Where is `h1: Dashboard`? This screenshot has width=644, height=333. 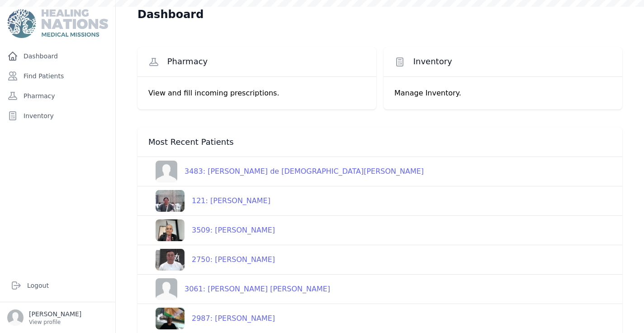
h1: Dashboard is located at coordinates (171, 15).